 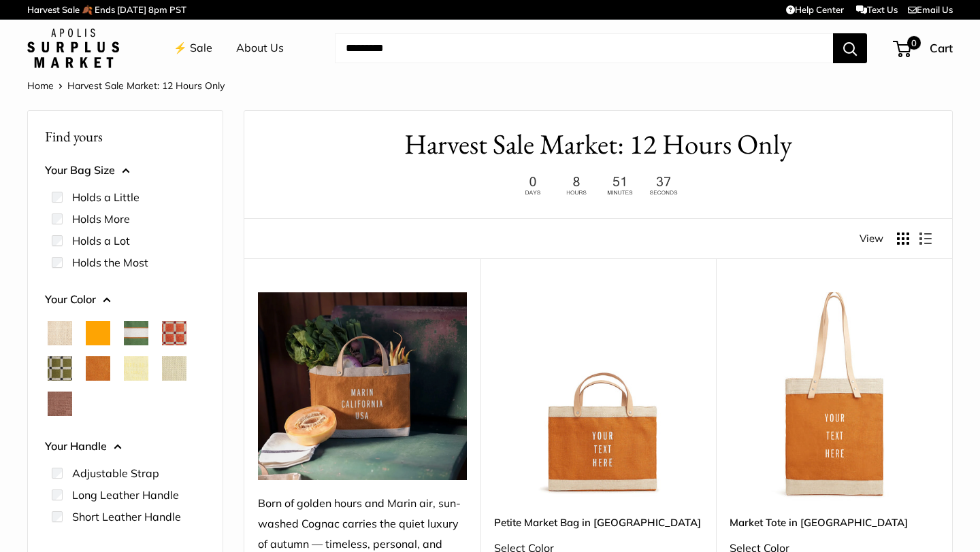 What do you see at coordinates (903, 239) in the screenshot?
I see `button: Display products as grid` at bounding box center [903, 239].